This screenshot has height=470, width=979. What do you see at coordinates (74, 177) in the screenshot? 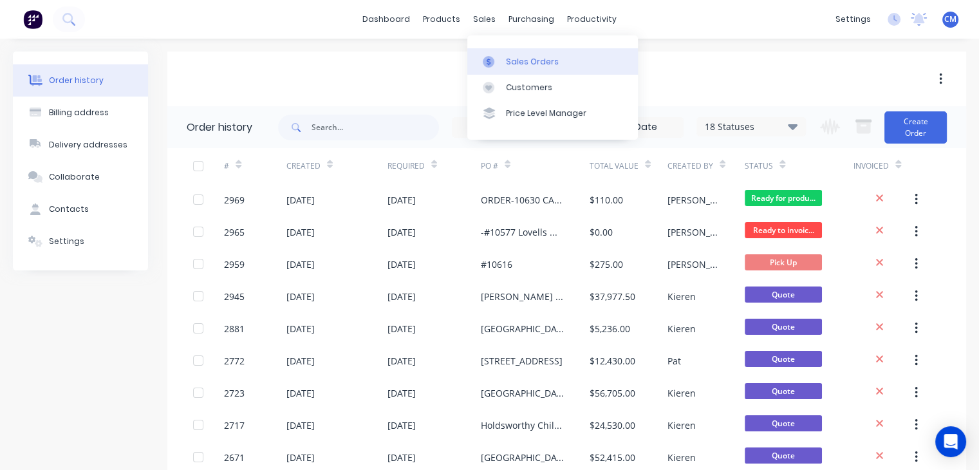
I see `div: Collaborate` at bounding box center [74, 177].